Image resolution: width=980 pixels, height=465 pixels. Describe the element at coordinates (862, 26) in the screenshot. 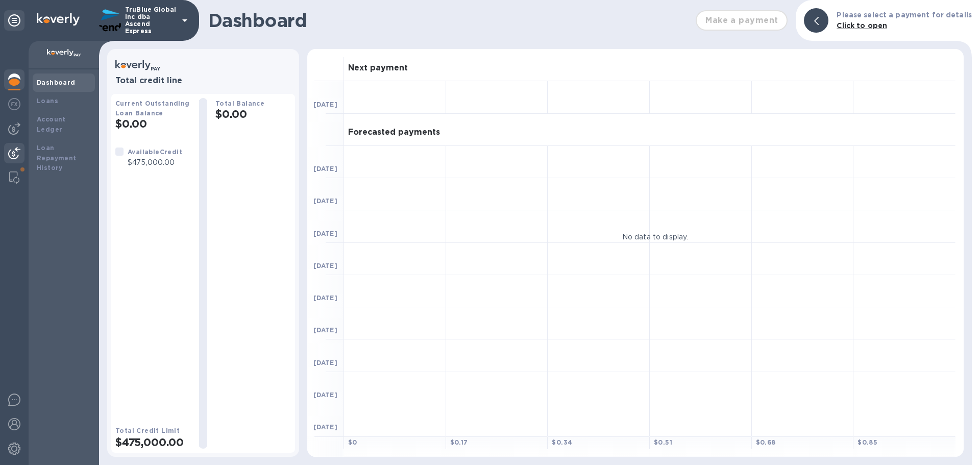

I see `b: Click to open` at that location.